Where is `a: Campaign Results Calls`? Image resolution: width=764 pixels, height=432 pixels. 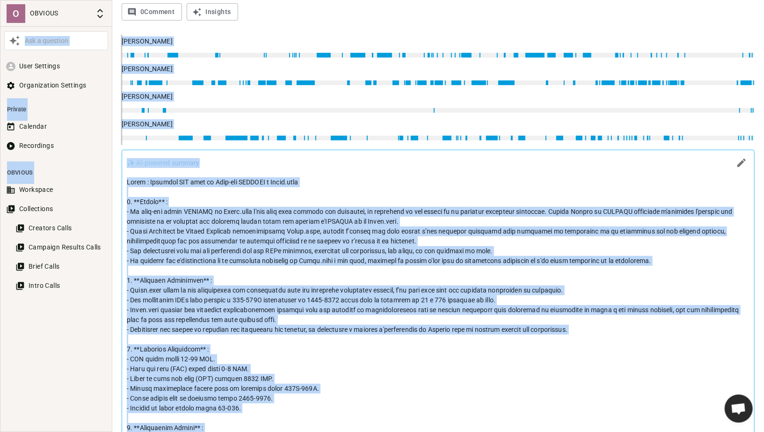 a: Campaign Results Calls is located at coordinates (61, 247).